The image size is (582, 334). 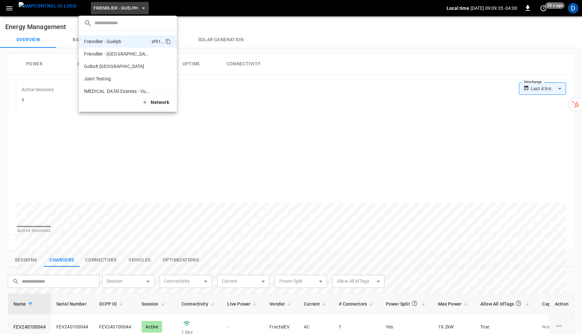 What do you see at coordinates (116, 42) in the screenshot?
I see `p: Friendlier - Guelph` at bounding box center [116, 42].